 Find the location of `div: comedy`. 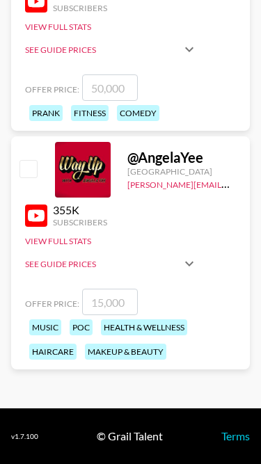

div: comedy is located at coordinates (138, 113).